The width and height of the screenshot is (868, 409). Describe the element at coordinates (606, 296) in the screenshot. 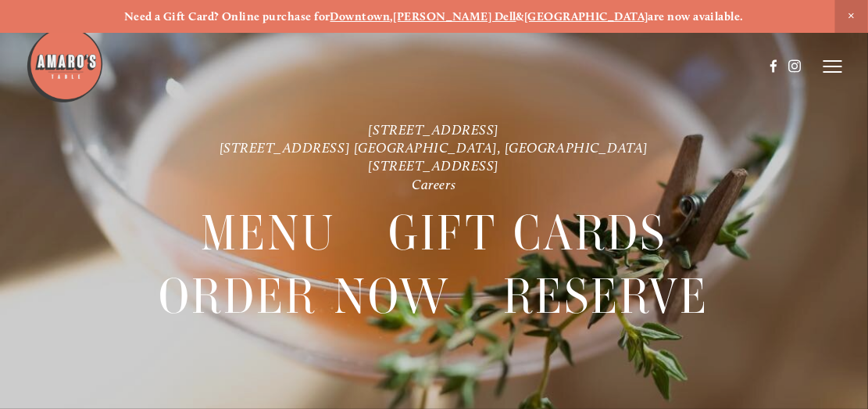

I see `a: Reserve` at that location.